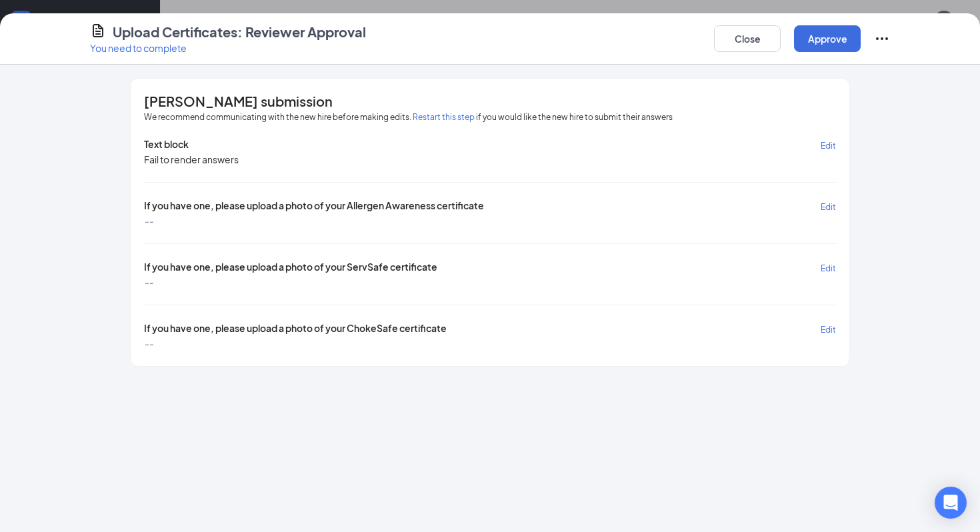 The image size is (980, 532). Describe the element at coordinates (828, 38) in the screenshot. I see `button: Approve` at that location.